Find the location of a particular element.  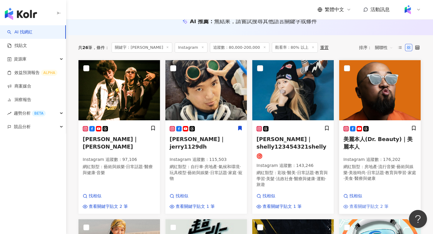

span: 關聯性 is located at coordinates (384, 47).